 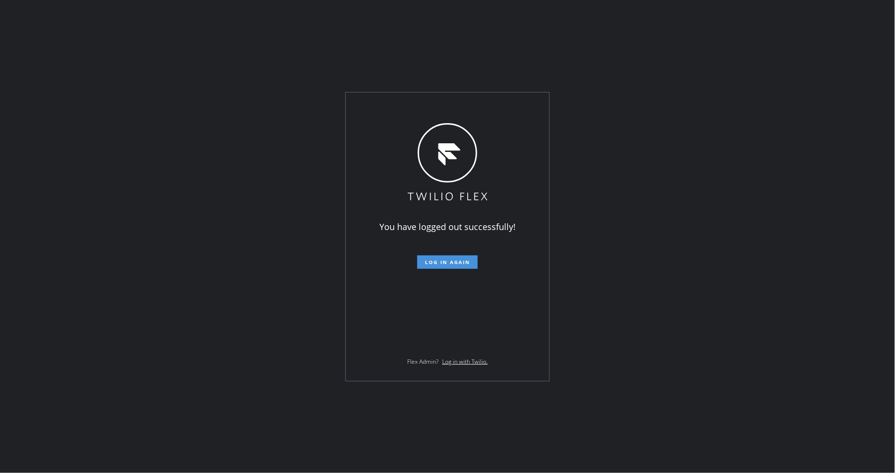 I want to click on span: Log in again, so click(x=448, y=262).